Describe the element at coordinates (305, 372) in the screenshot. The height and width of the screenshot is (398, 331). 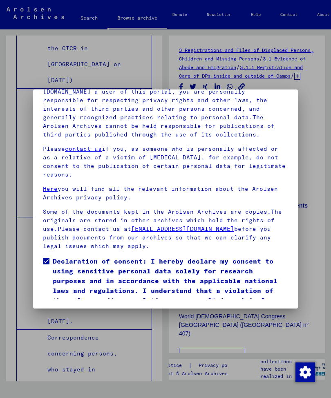
I see `div: Change consent` at that location.